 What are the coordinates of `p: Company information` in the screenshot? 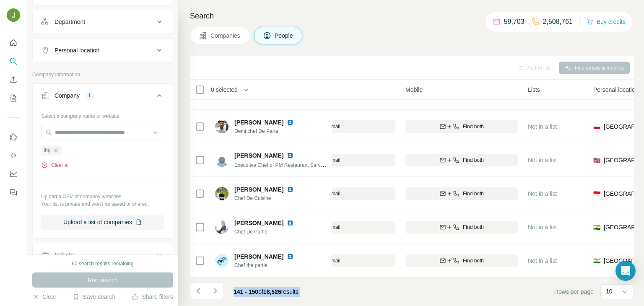 It's located at (103, 75).